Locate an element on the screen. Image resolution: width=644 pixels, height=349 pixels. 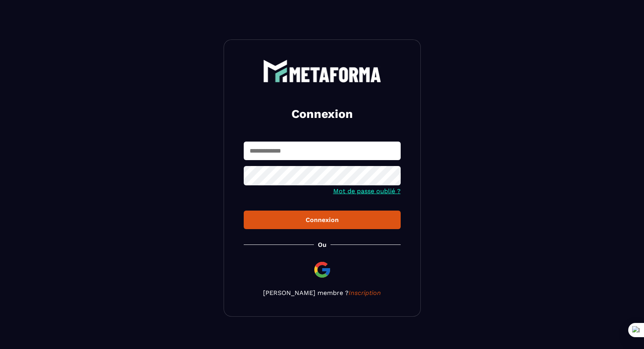
img: logo is located at coordinates (322, 71).